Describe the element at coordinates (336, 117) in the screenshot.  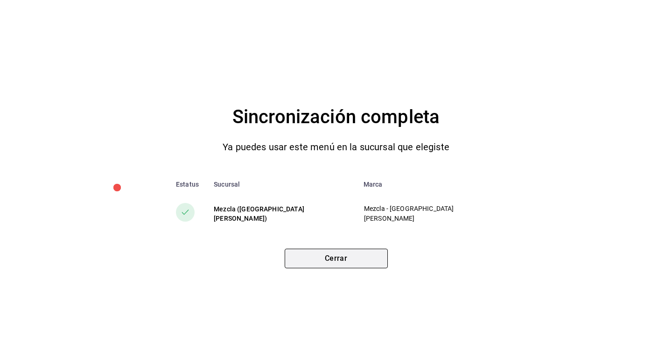
I see `h4: Sincronización completa` at that location.